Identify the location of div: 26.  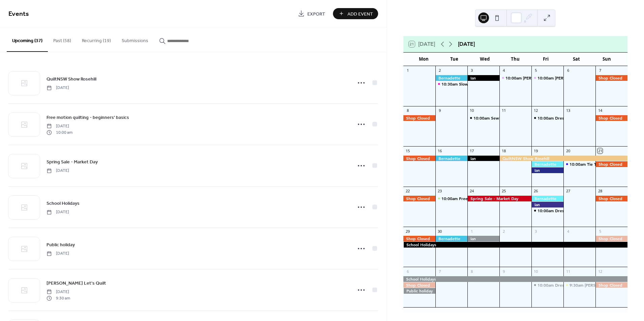
(536, 191).